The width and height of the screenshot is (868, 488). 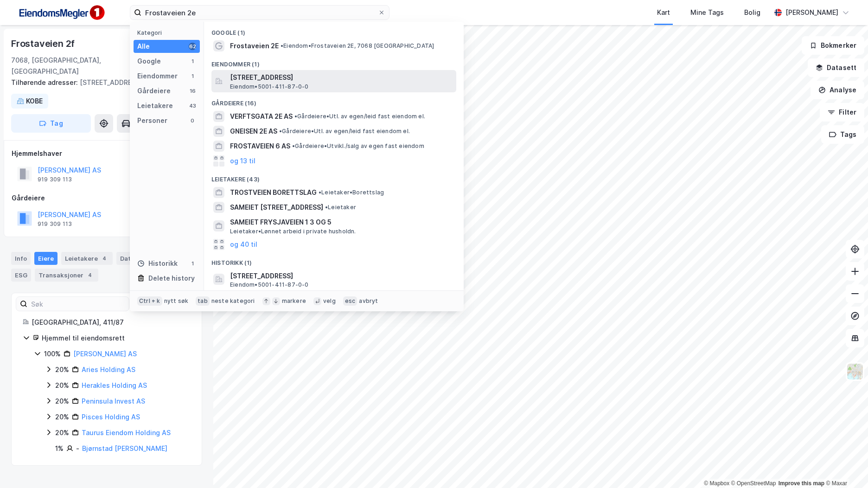 What do you see at coordinates (21, 258) in the screenshot?
I see `div: Info` at bounding box center [21, 258].